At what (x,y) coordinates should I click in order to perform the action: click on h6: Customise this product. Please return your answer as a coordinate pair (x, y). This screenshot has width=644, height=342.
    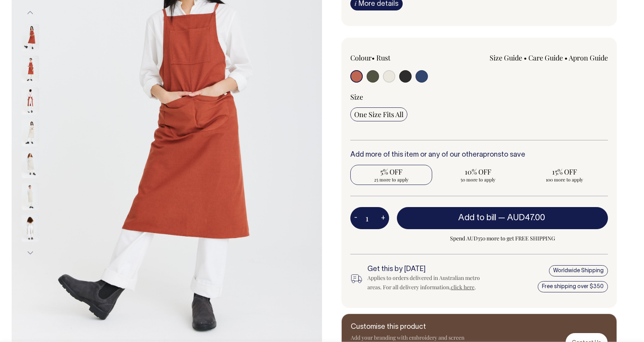
    Looking at the image, I should click on (413, 327).